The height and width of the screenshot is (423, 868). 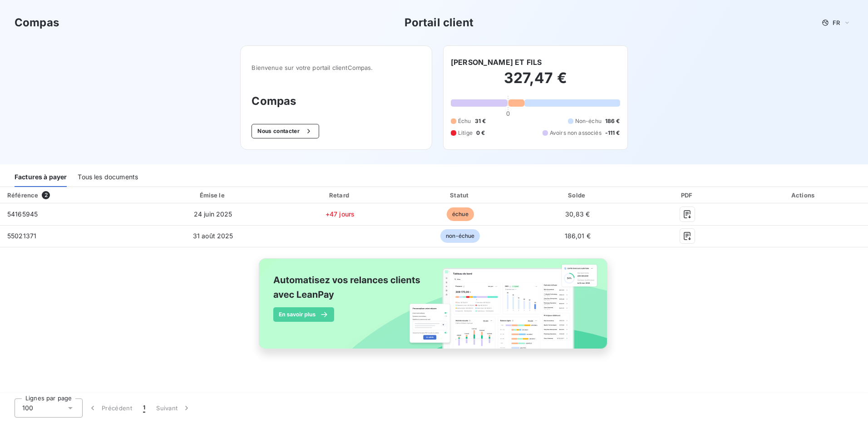 I want to click on button: Nous contacter, so click(x=285, y=131).